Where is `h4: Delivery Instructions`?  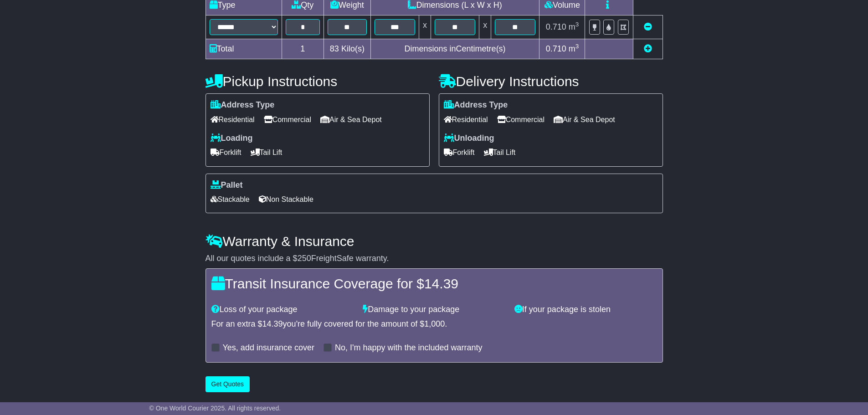 h4: Delivery Instructions is located at coordinates (551, 81).